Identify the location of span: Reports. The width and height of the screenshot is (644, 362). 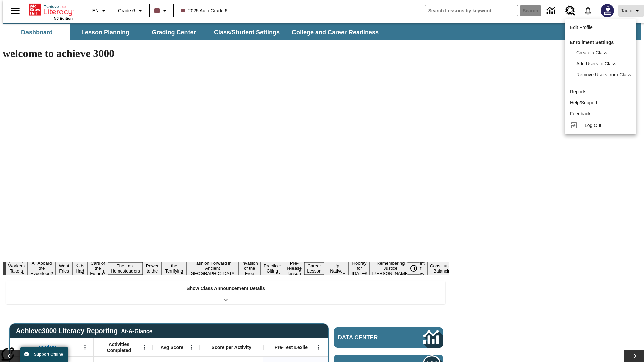
(578, 92).